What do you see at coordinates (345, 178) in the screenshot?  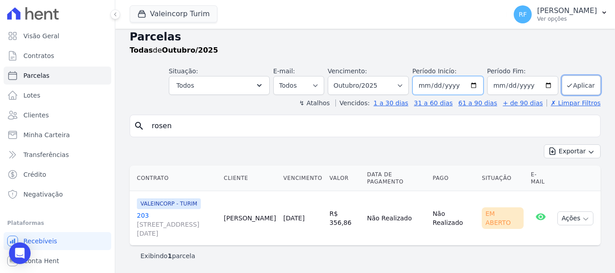 I see `th: Valor` at bounding box center [345, 178].